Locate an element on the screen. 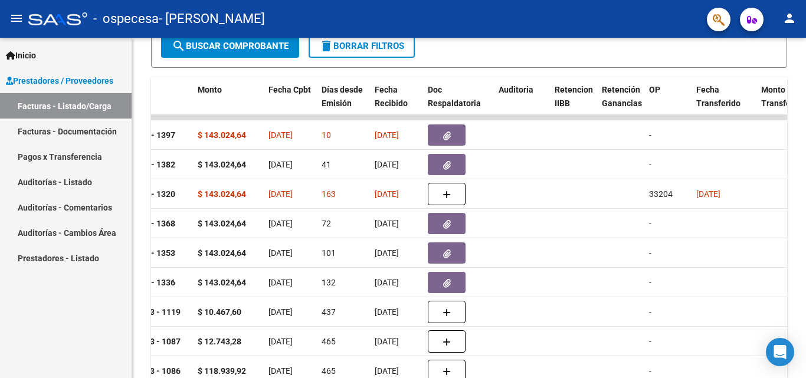 Image resolution: width=806 pixels, height=378 pixels. span: Días desde Emisión is located at coordinates (342, 96).